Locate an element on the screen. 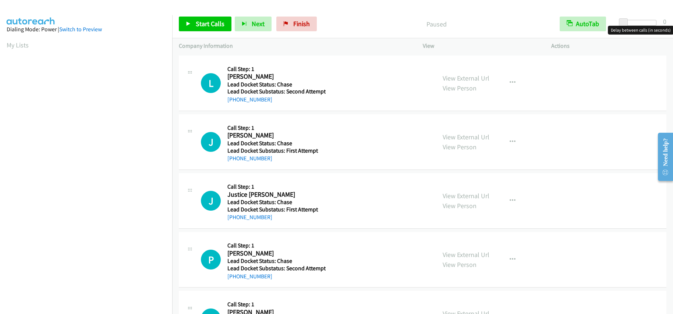 Image resolution: width=673 pixels, height=314 pixels. button: Next is located at coordinates (253, 24).